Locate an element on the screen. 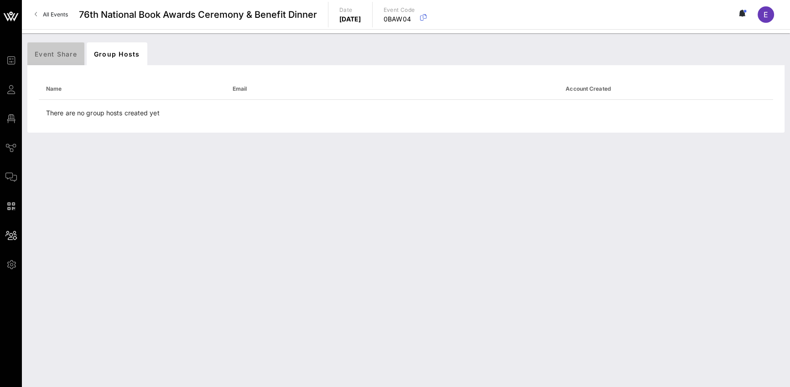  div: Group Hosts is located at coordinates (117, 54).